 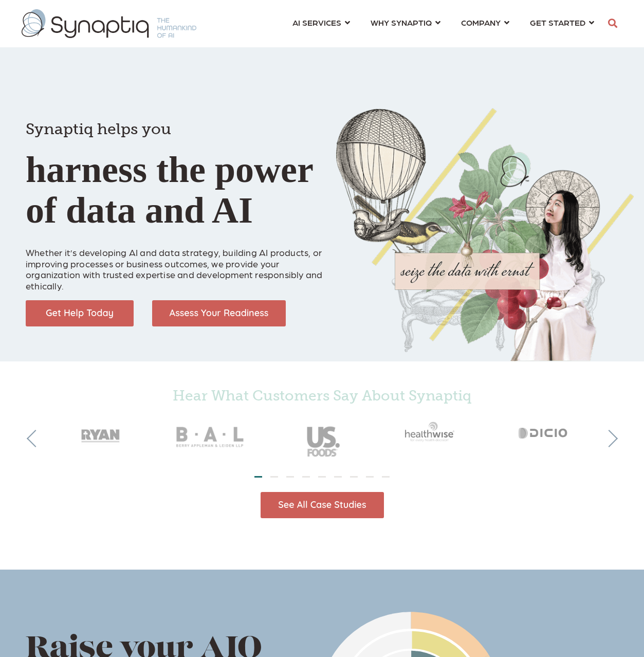 I want to click on button: Next, so click(x=609, y=439).